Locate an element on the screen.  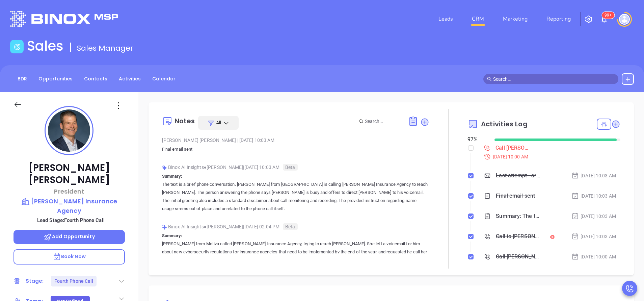
div: Last attempt—are you still considering this? is located at coordinates (518, 176).